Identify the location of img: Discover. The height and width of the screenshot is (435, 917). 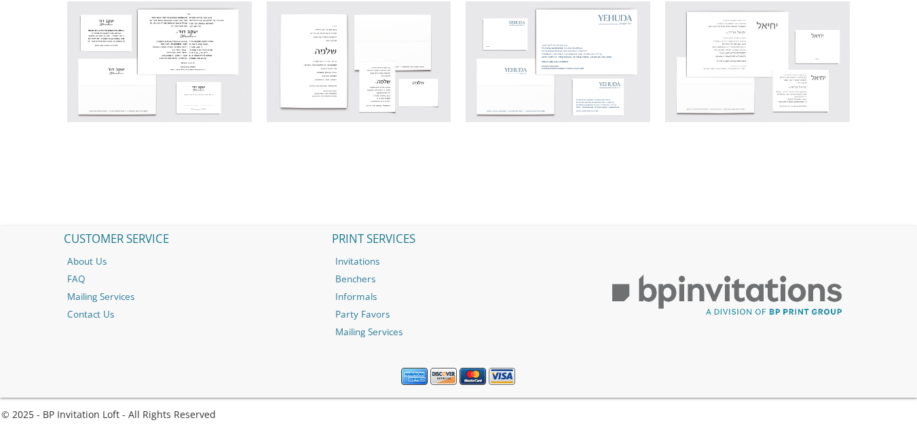
(443, 377).